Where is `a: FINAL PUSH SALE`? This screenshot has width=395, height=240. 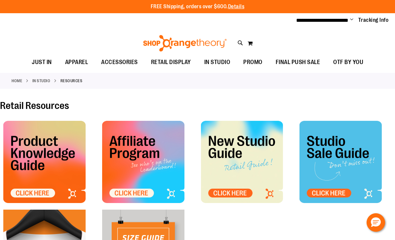
a: FINAL PUSH SALE is located at coordinates (298, 62).